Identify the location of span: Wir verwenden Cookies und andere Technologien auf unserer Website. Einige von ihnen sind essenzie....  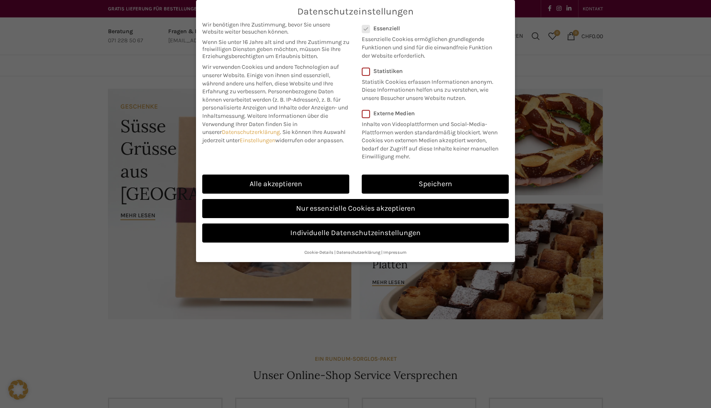
(270, 79).